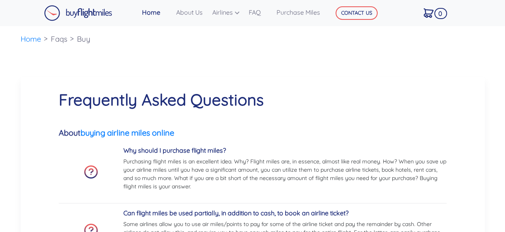 The width and height of the screenshot is (505, 232). Describe the element at coordinates (356, 13) in the screenshot. I see `button: CONTACT US` at that location.